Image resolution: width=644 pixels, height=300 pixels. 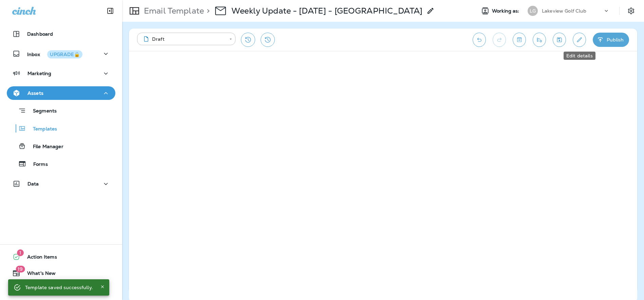 What do you see at coordinates (38, 274) in the screenshot?
I see `span: What's New` at bounding box center [38, 274].